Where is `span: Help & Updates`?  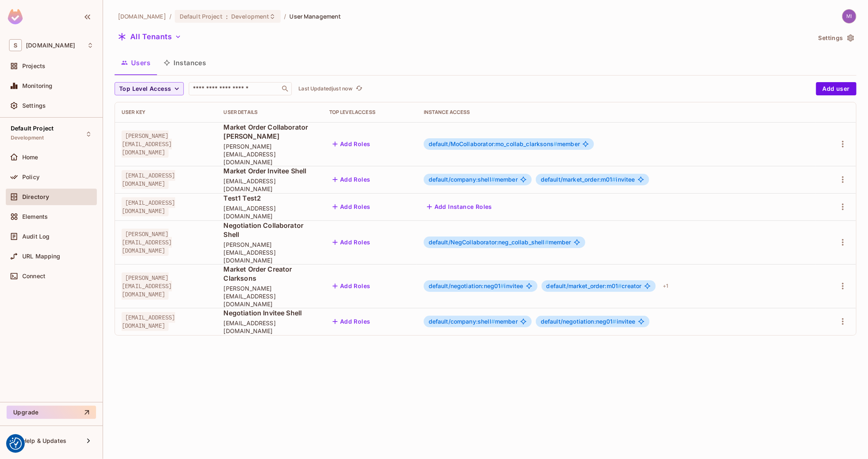
span: Help & Updates is located at coordinates (45, 440).